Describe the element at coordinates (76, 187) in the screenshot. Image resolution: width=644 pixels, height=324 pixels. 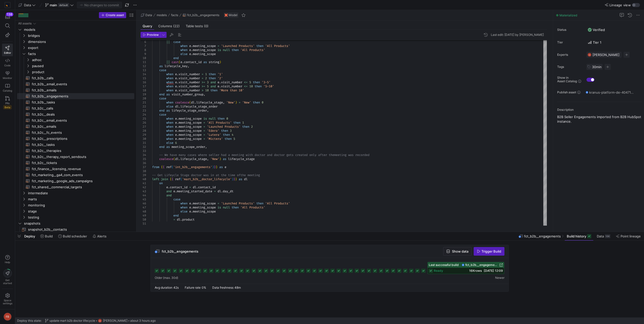
I see `a: fct_shared__commercial_targets​​​​​​​​​​` at that location.